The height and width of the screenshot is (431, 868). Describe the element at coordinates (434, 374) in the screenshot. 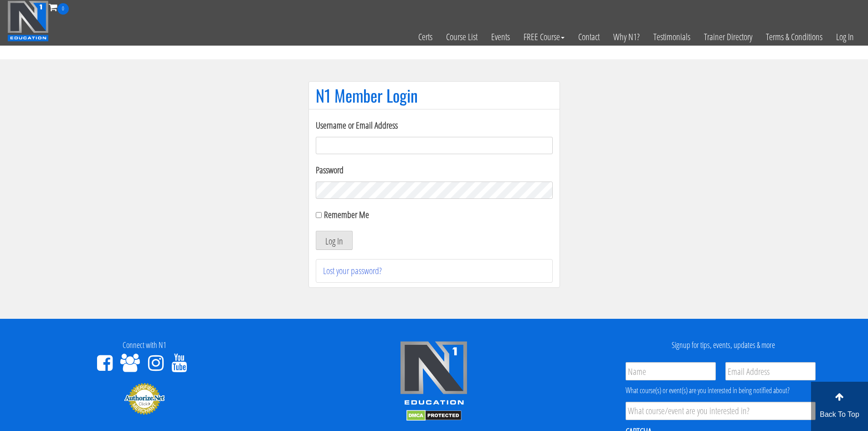

I see `img: n1-edu-logo` at that location.